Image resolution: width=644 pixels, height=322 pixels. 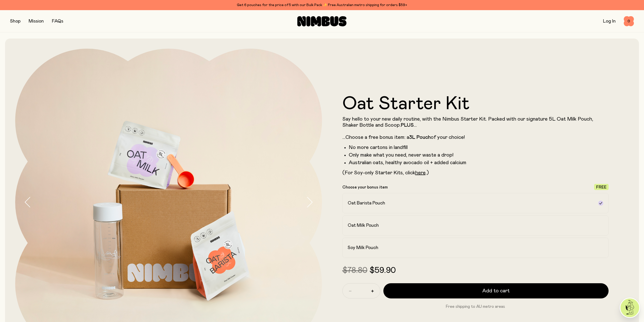 What do you see at coordinates (322, 5) in the screenshot?
I see `div: Get 6 pouches for the price of 5 with our Bulk Pack ✨ Free Australian metro shipping for orders $59+` at bounding box center [322, 5].